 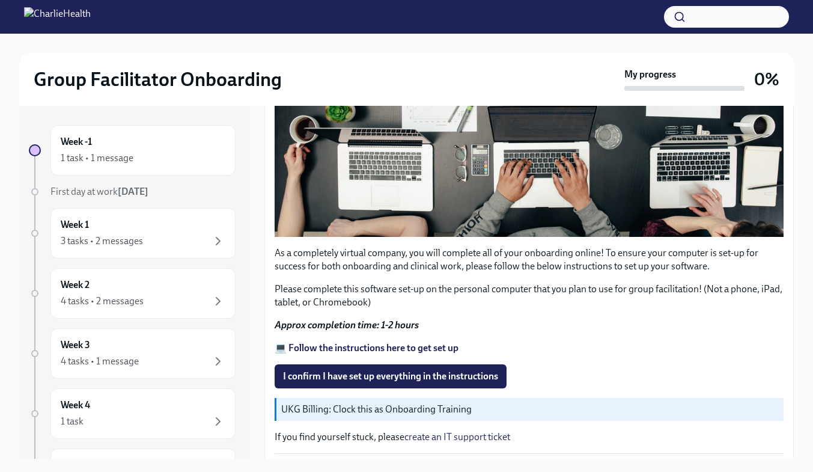 I want to click on h6: Week -1, so click(x=76, y=142).